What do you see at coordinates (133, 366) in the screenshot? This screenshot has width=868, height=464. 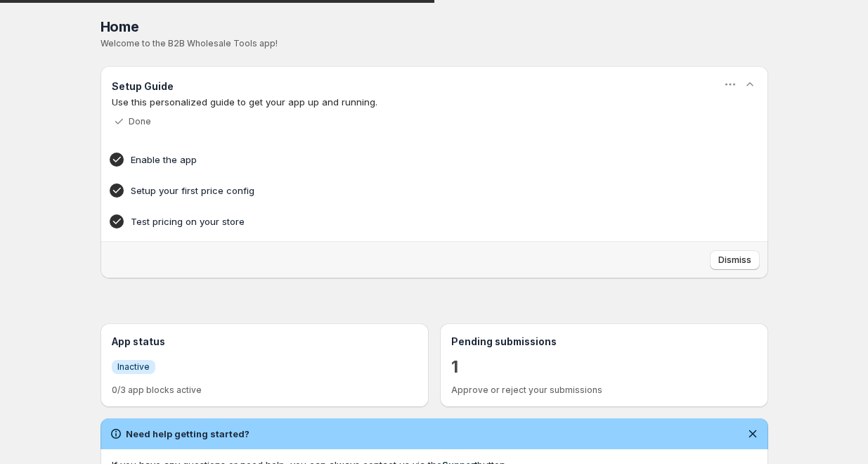 I see `a: InfoInactive` at bounding box center [133, 366].